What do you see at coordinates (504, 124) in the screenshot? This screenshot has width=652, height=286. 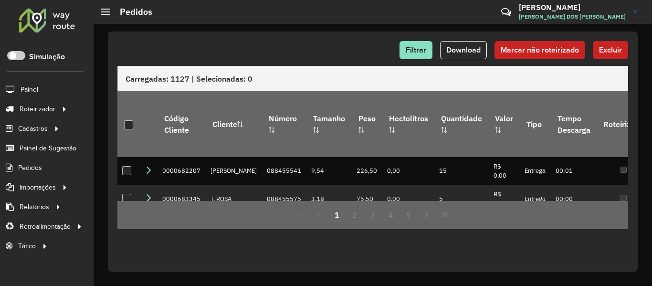 I see `th: Valor` at bounding box center [504, 124].